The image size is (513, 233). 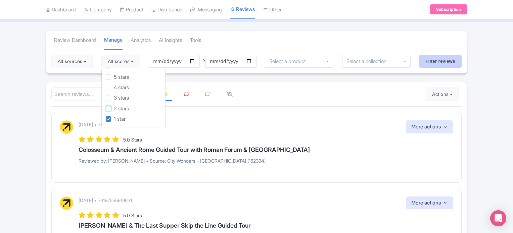 What do you see at coordinates (72, 61) in the screenshot?
I see `button: All sources` at bounding box center [72, 61].